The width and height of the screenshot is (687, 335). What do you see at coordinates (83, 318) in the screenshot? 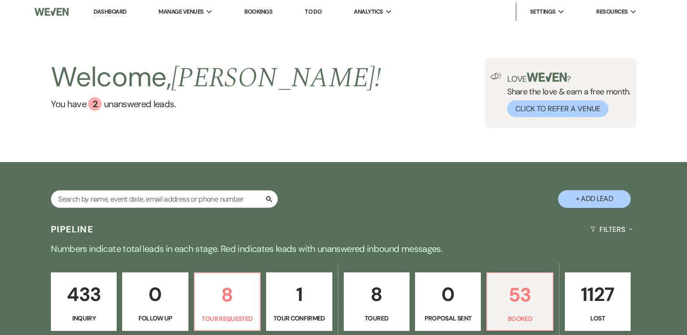
I see `p: Inquiry` at bounding box center [83, 318].